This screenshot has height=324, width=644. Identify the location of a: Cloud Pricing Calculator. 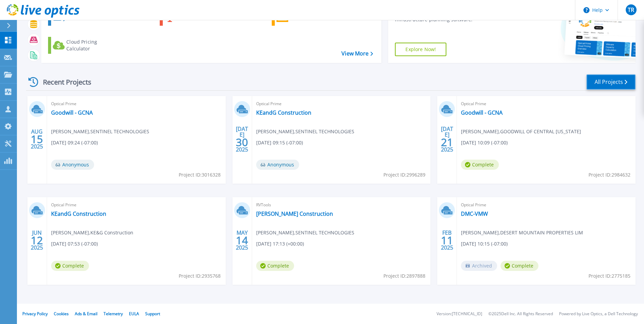
(86, 45).